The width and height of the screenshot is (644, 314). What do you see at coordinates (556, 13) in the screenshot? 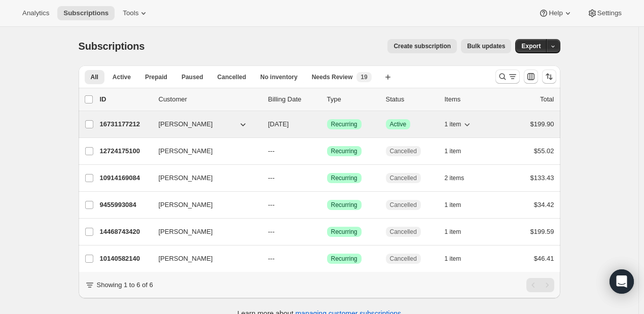
I see `button: Help` at bounding box center [556, 13].